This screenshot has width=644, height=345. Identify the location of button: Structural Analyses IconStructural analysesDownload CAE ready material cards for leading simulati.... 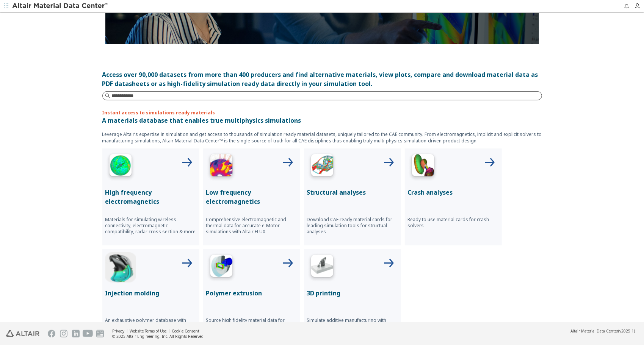
(353, 197).